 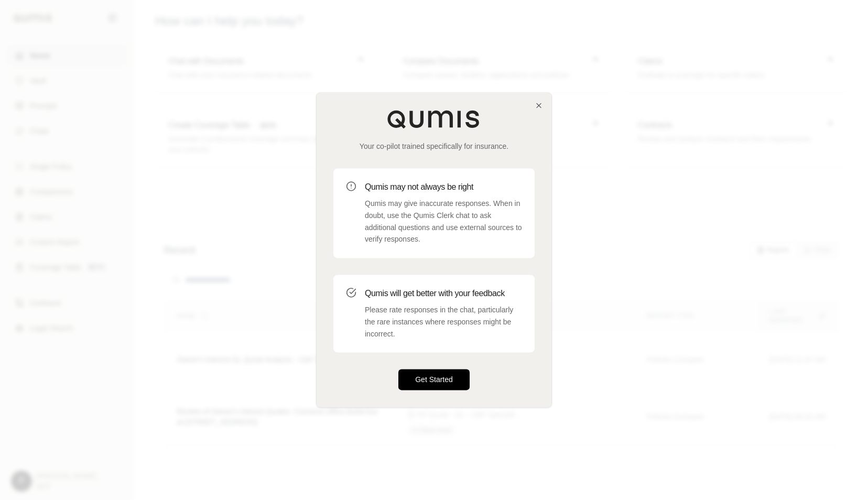 What do you see at coordinates (443, 187) in the screenshot?
I see `h3: Qumis may not always be right` at bounding box center [443, 187].